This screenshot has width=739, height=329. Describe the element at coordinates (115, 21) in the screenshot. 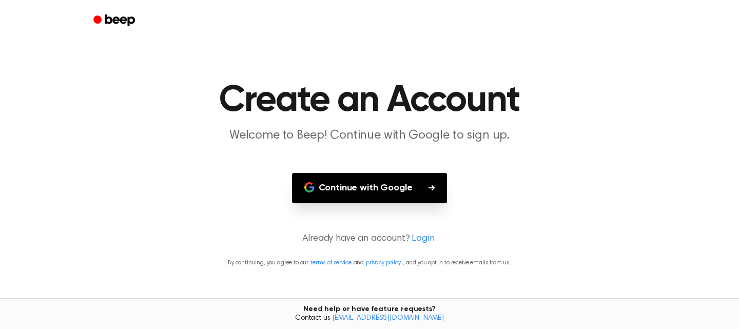

I see `a: Beep` at that location.